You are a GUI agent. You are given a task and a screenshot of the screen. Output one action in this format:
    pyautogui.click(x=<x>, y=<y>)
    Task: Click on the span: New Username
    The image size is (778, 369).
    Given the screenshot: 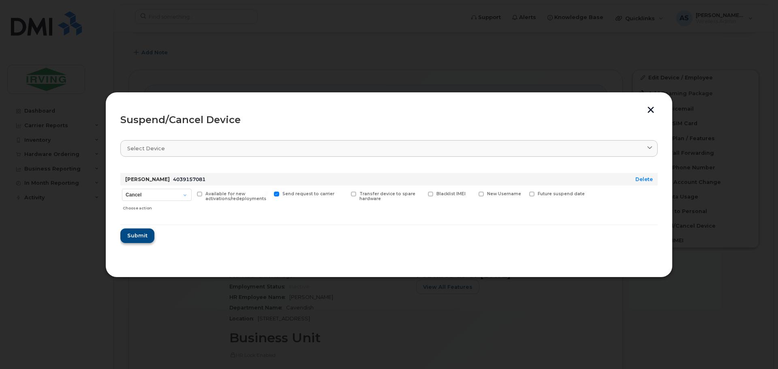 What is the action you would take?
    pyautogui.click(x=504, y=194)
    